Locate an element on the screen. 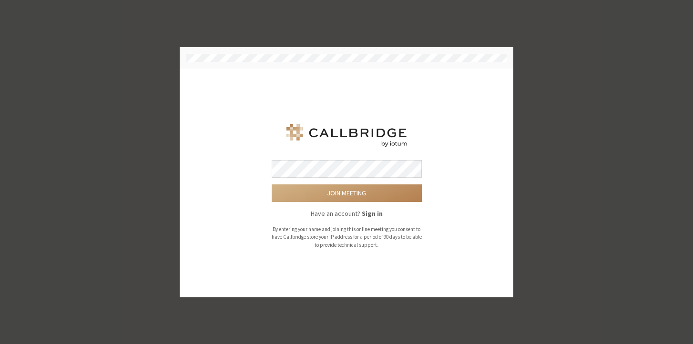 Image resolution: width=693 pixels, height=344 pixels. strong: Sign in is located at coordinates (372, 214).